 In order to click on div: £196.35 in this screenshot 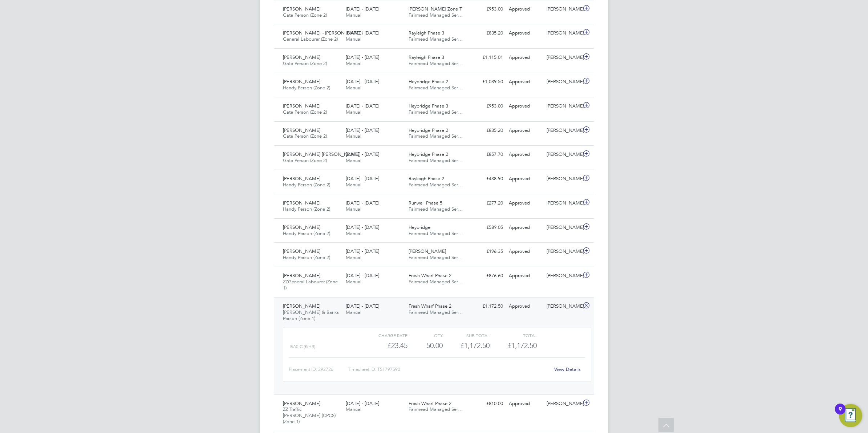, I will do `click(487, 251)`.